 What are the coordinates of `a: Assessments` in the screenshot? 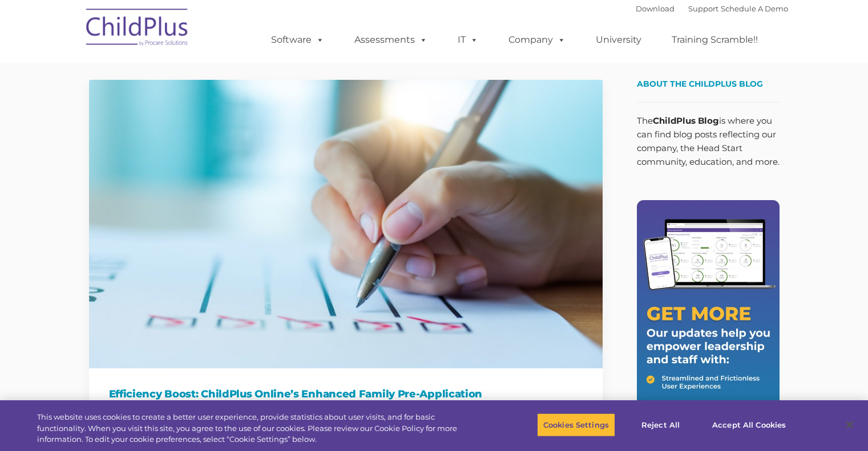 It's located at (391, 40).